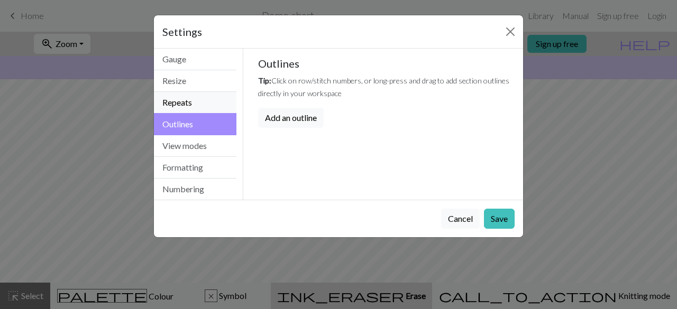 This screenshot has height=309, width=677. Describe the element at coordinates (182, 32) in the screenshot. I see `h5: Settings` at that location.